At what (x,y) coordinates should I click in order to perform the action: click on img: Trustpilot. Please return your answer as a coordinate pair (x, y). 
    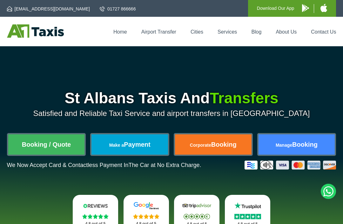
    Looking at the image, I should click on (247, 206).